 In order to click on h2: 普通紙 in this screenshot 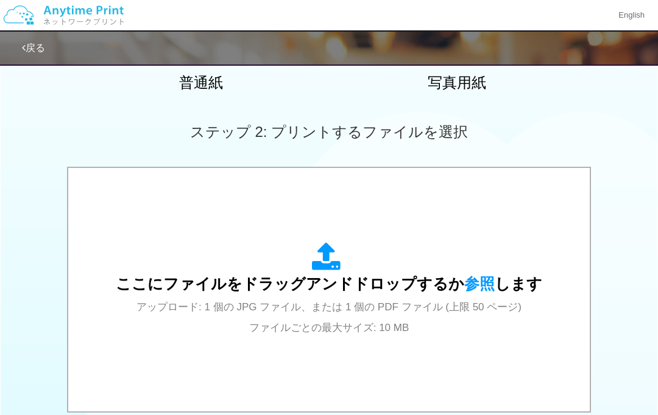, I will do `click(201, 83)`.